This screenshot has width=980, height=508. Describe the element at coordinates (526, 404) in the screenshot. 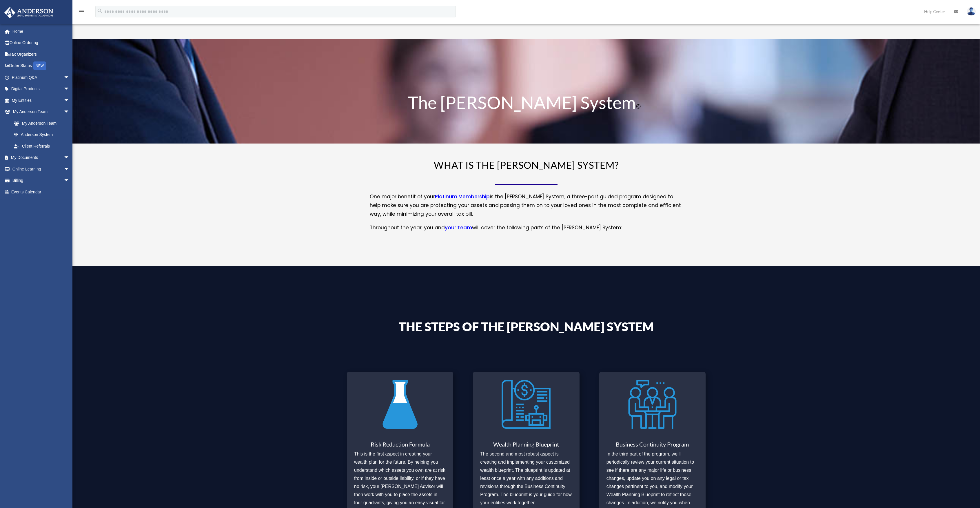

I see `img: Wealth Planning Blueprint` at that location.